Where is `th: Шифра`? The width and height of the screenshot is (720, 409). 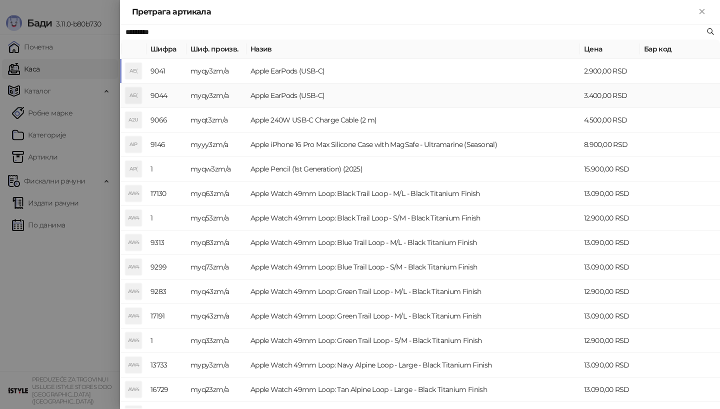
th: Шифра is located at coordinates (166, 49).